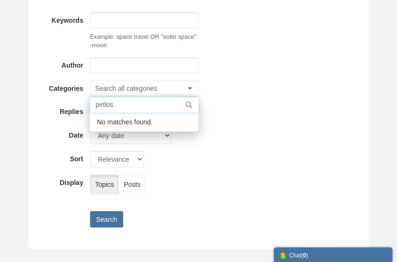 Image resolution: width=397 pixels, height=262 pixels. I want to click on span: No matches found., so click(144, 122).